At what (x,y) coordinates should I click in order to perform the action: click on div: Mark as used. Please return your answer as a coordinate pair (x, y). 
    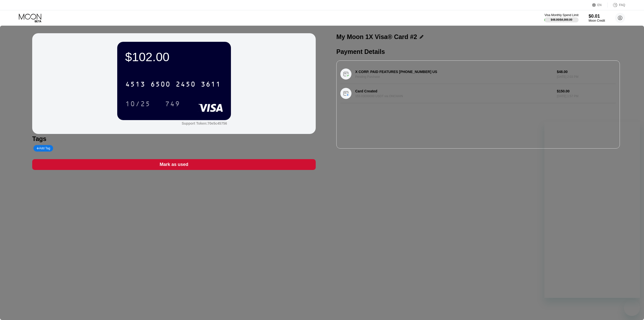
    Looking at the image, I should click on (174, 164).